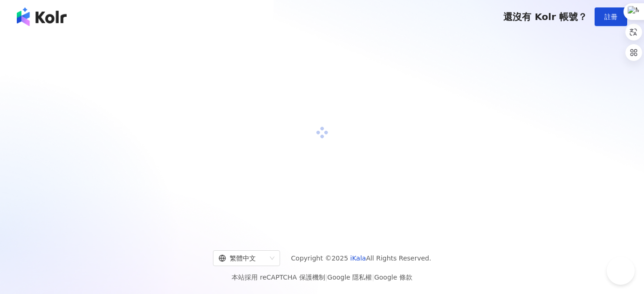 Image resolution: width=644 pixels, height=294 pixels. What do you see at coordinates (611, 17) in the screenshot?
I see `button: 註冊` at bounding box center [611, 17].